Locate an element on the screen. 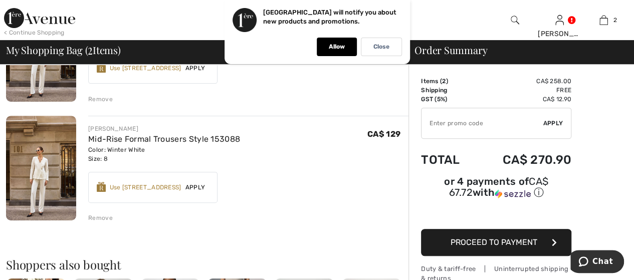  span: CA$ 67.72 is located at coordinates (498, 187).